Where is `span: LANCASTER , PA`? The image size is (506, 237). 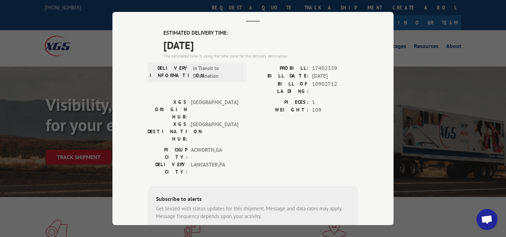
span: LANCASTER , PA is located at coordinates (214, 168).